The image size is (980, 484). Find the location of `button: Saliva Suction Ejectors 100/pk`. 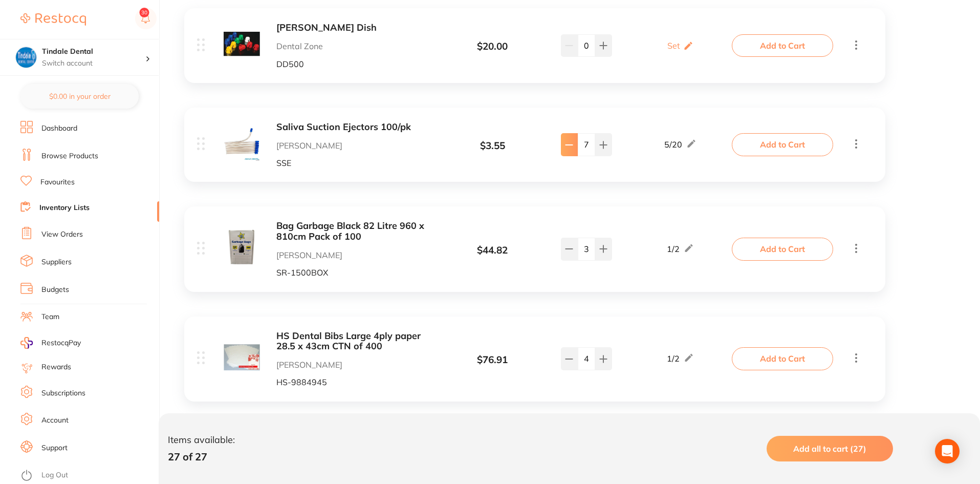

button: Saliva Suction Ejectors 100/pk is located at coordinates (357, 127).